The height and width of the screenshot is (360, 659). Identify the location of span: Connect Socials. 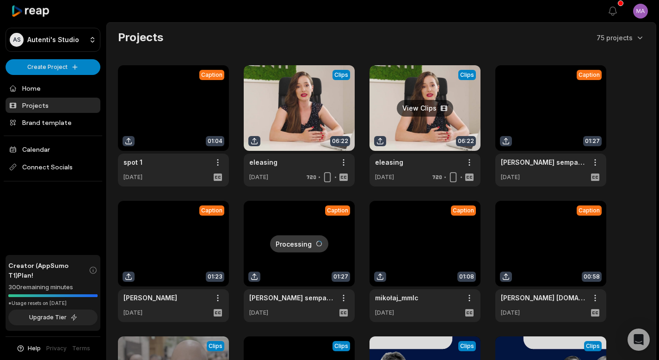
(53, 167).